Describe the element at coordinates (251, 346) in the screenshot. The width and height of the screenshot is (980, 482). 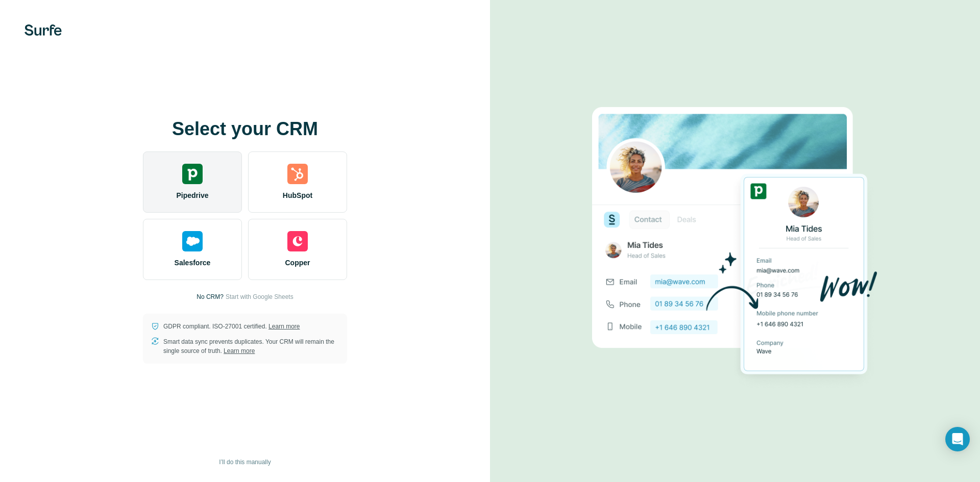
I see `p: Smart data sync prevents duplicates. Your CRM will remain the single source of truth.` at that location.